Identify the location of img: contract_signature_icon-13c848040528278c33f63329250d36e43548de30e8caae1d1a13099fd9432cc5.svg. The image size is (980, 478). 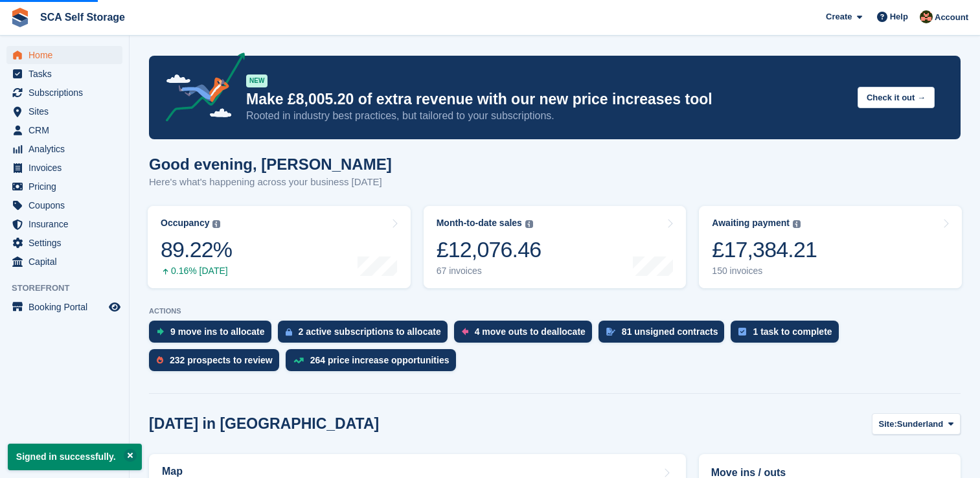
(611, 331).